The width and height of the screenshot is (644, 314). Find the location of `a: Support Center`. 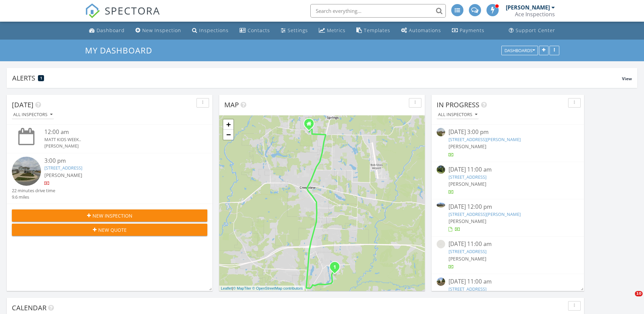

a: Support Center is located at coordinates (532, 30).